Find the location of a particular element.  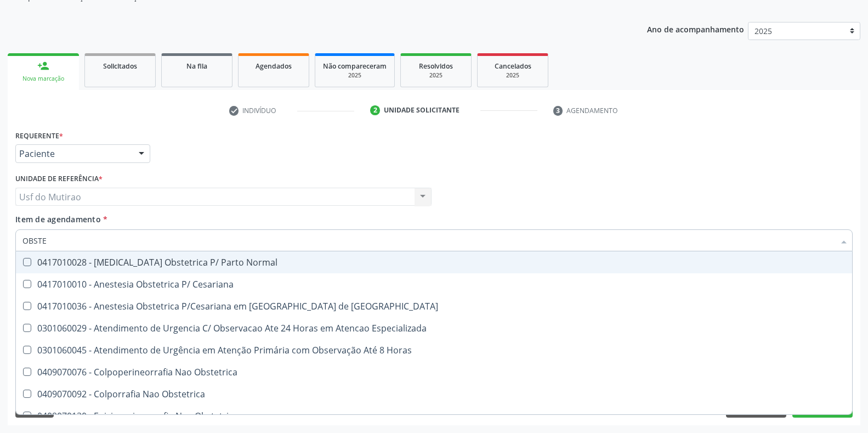

p: Ano de acompanhamento is located at coordinates (696, 28).